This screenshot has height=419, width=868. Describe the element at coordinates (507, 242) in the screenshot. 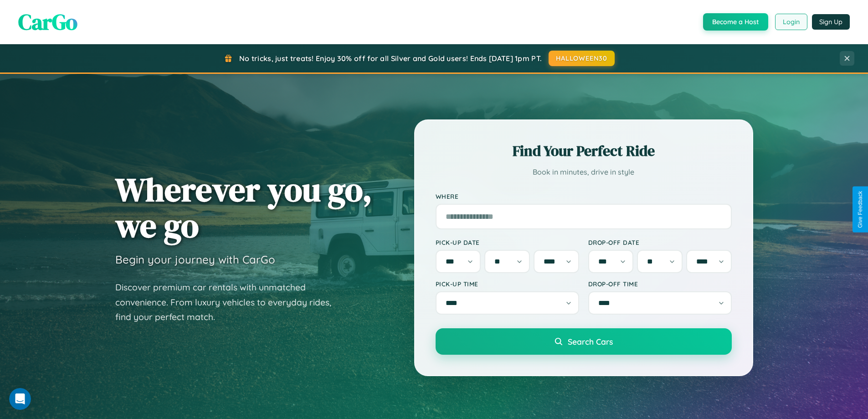

I see `label: Pick-up Date` at that location.